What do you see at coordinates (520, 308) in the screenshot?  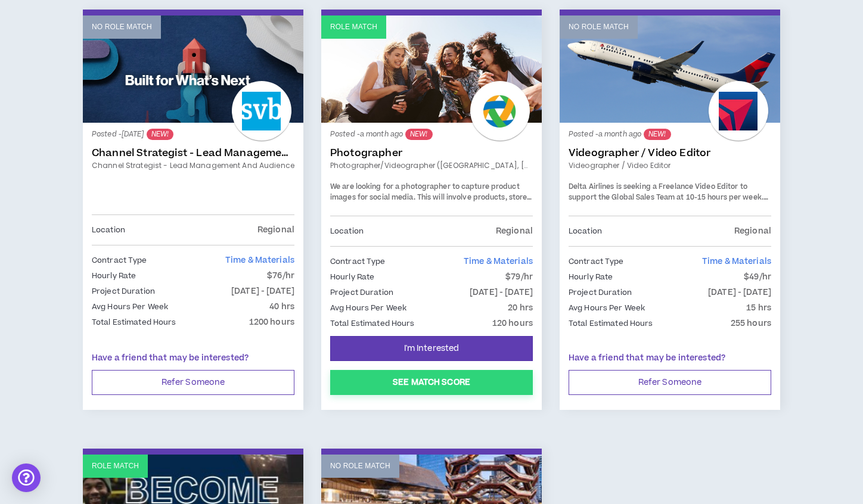 I see `p: 20 hrs` at bounding box center [520, 308].